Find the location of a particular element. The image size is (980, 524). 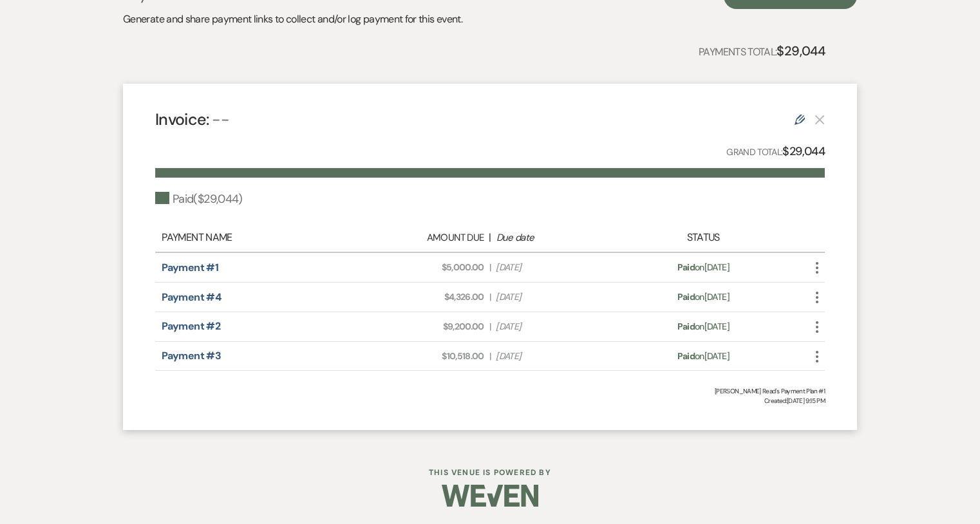

div: Paid ( $29,044 ) is located at coordinates (199, 199).